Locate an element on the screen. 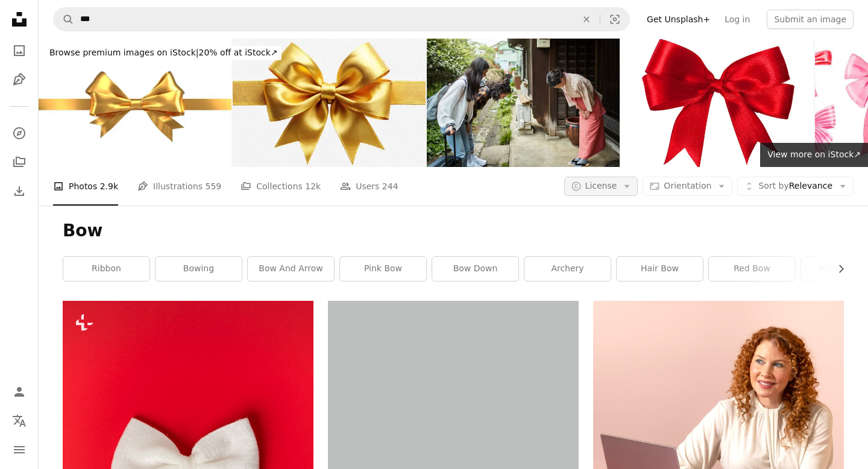 This screenshot has width=868, height=469. a: Collections is located at coordinates (20, 163).